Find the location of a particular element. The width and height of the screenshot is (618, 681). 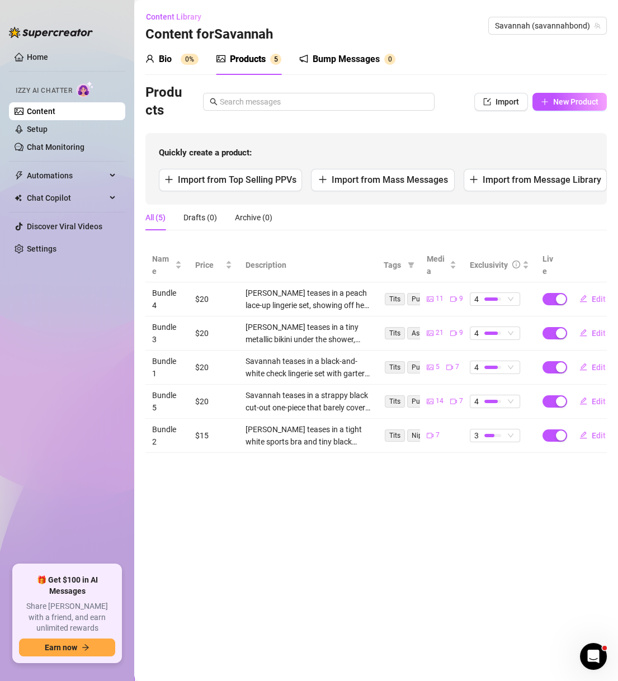

span: 14 is located at coordinates (440, 401).